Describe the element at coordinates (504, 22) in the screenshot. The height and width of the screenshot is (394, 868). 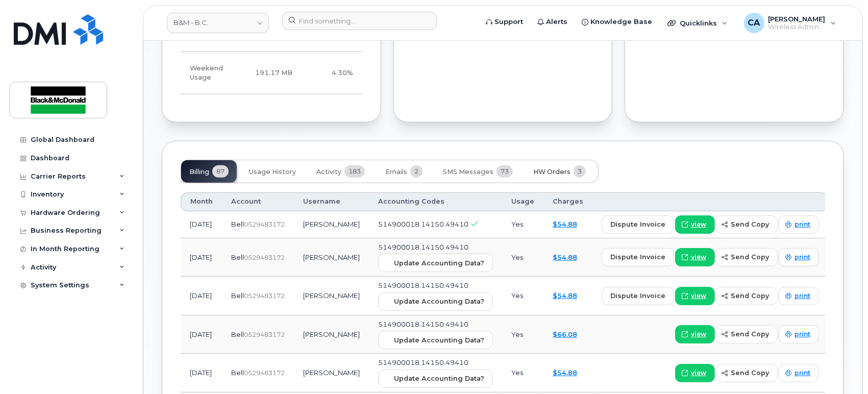
I see `a: Support` at that location.